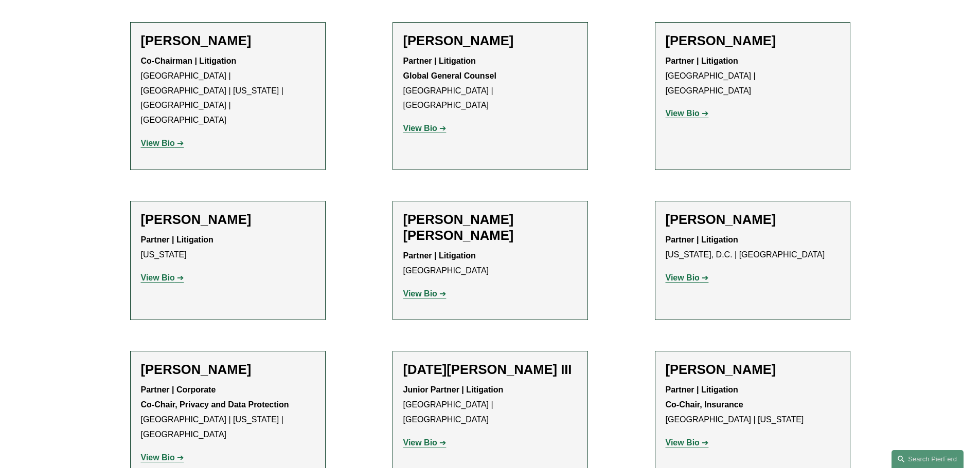 This screenshot has width=980, height=468. I want to click on strong: Partner | Corporate Co-Chair, Privacy and Data Protection, so click(215, 397).